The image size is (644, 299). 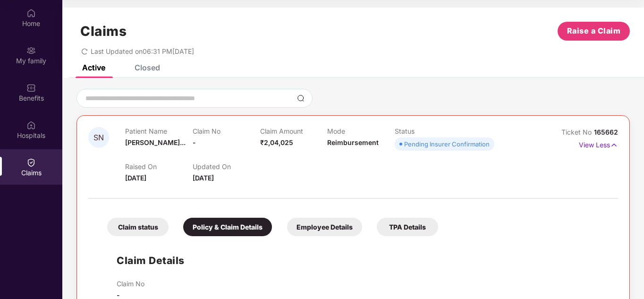 I want to click on p: Mode, so click(x=361, y=131).